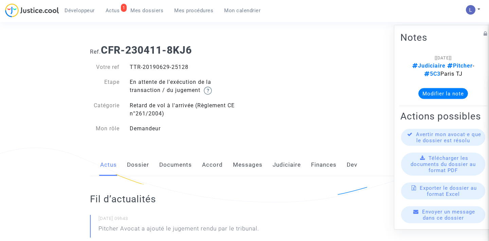 The height and width of the screenshot is (241, 489). What do you see at coordinates (184, 67) in the screenshot?
I see `div: TTR-20190629-25128` at bounding box center [184, 67].